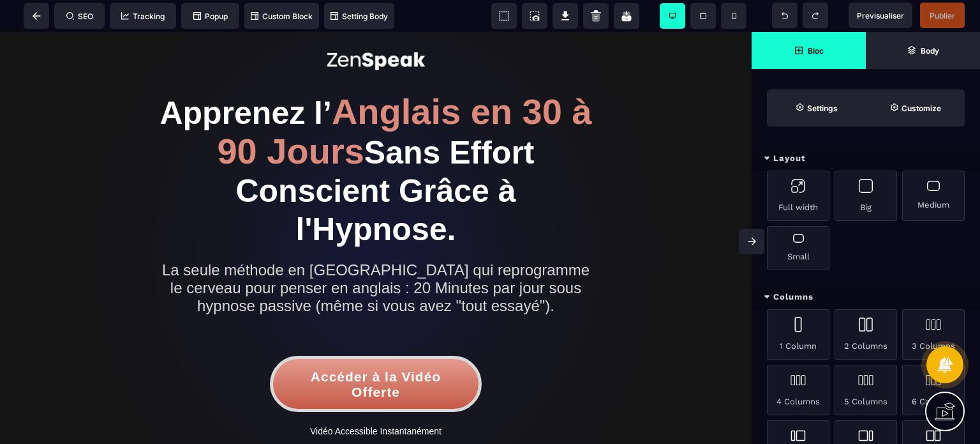  Describe the element at coordinates (915, 108) in the screenshot. I see `span: Open Style Manager` at that location.